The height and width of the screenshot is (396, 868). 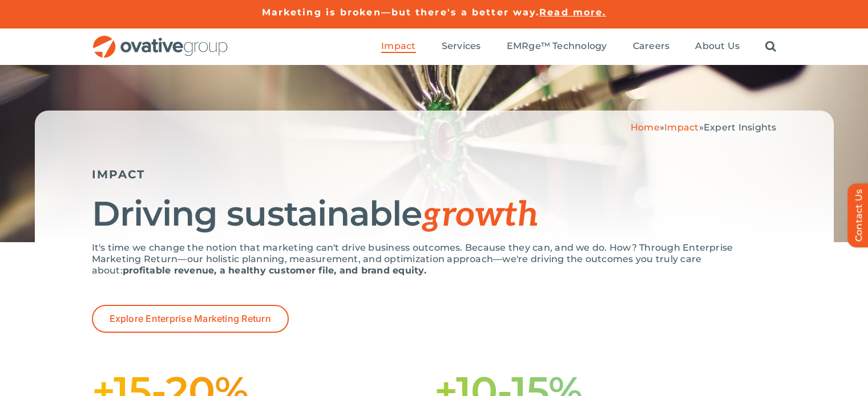 What do you see at coordinates (717, 47) in the screenshot?
I see `span: About Us` at bounding box center [717, 47].